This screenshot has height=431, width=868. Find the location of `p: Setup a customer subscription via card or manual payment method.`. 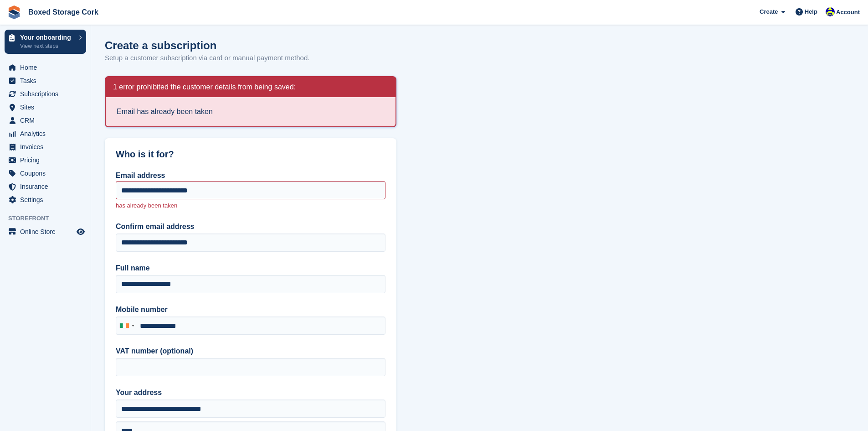

p: Setup a customer subscription via card or manual payment method. is located at coordinates (207, 58).